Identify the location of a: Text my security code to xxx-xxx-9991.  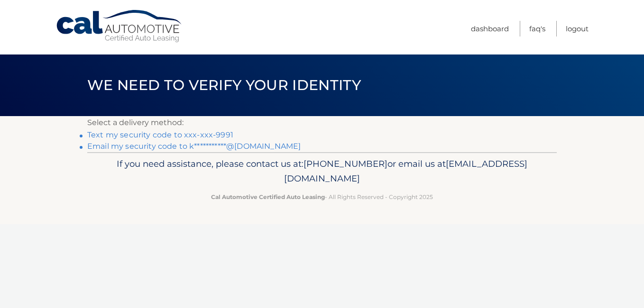
(160, 134).